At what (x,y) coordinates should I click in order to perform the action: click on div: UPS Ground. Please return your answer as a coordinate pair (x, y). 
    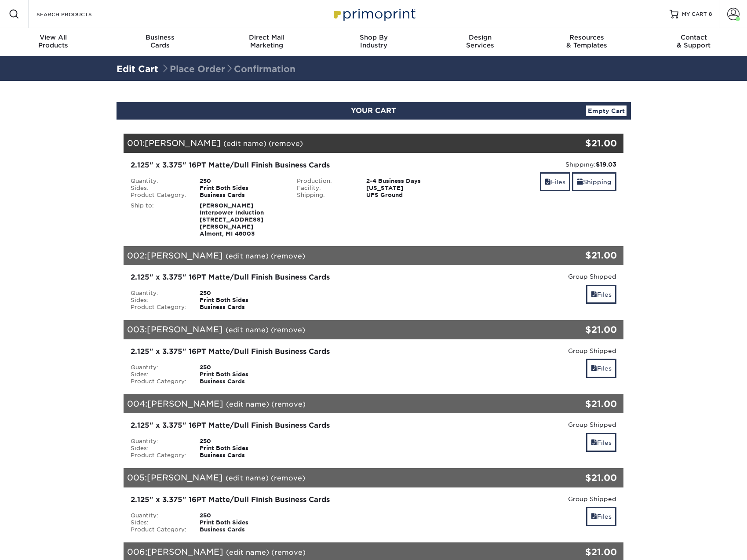
    Looking at the image, I should click on (408, 195).